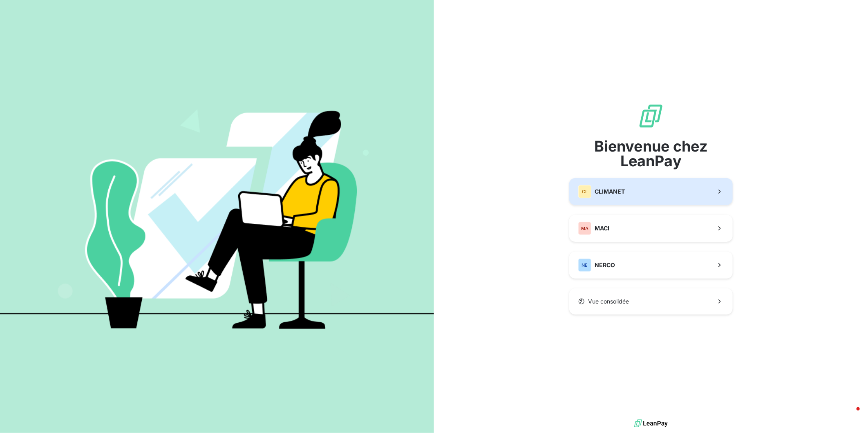 This screenshot has height=433, width=868. I want to click on span: MACI, so click(602, 229).